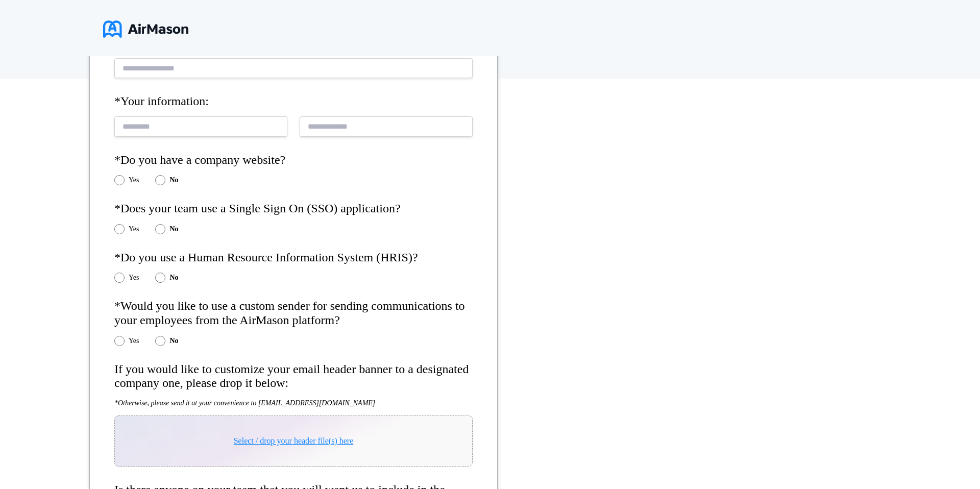 The height and width of the screenshot is (489, 980). Describe the element at coordinates (293, 376) in the screenshot. I see `h4: If you would like to customize your email header banner to a designated company one, please drop ...` at that location.